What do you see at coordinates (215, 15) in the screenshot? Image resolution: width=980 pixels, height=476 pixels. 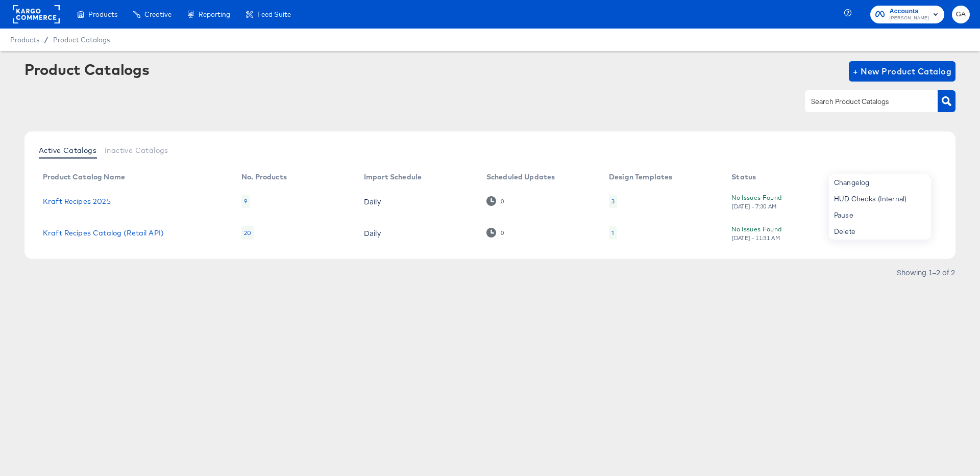 I see `span: Reporting` at bounding box center [215, 15].